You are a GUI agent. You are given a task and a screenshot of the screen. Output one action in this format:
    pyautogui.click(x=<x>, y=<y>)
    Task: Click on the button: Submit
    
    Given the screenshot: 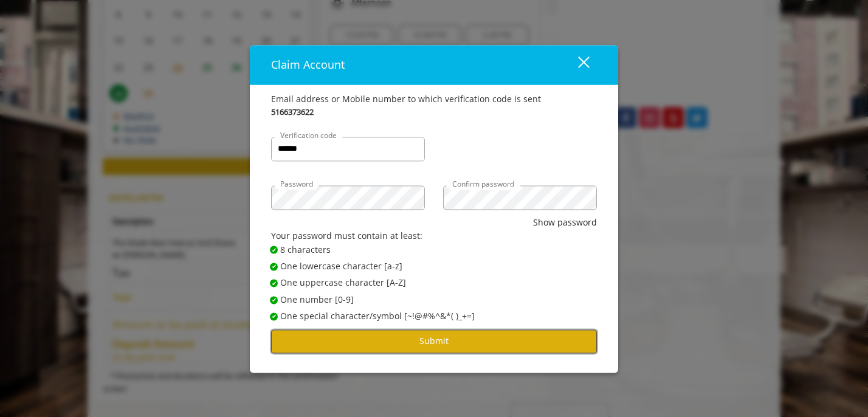 What is the action you would take?
    pyautogui.click(x=434, y=341)
    